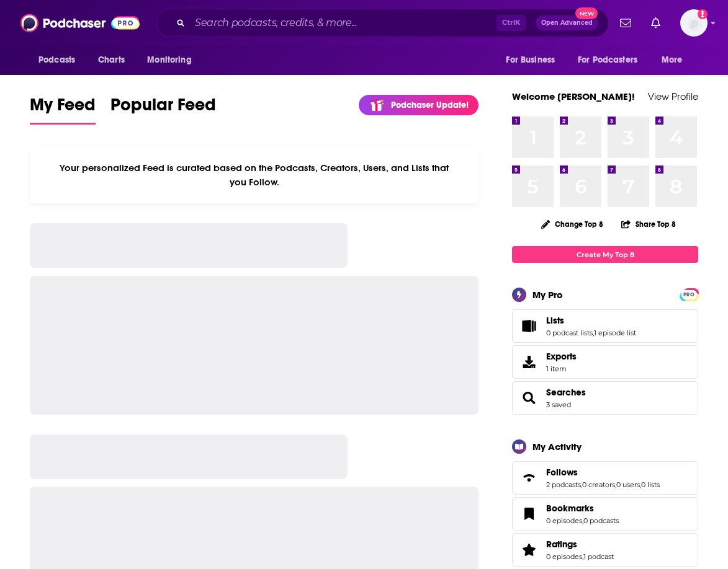 This screenshot has width=728, height=569. I want to click on a: Charts, so click(111, 60).